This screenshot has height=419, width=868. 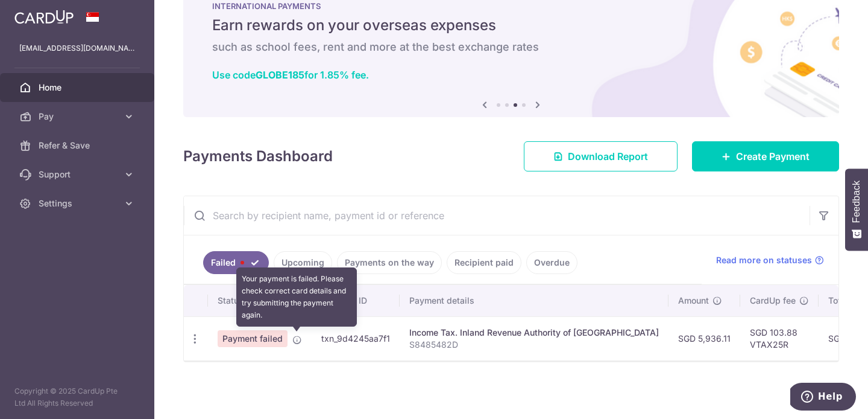 What do you see at coordinates (511, 47) in the screenshot?
I see `h6: such as school fees, rent and more at the best exchange rates` at bounding box center [511, 47].